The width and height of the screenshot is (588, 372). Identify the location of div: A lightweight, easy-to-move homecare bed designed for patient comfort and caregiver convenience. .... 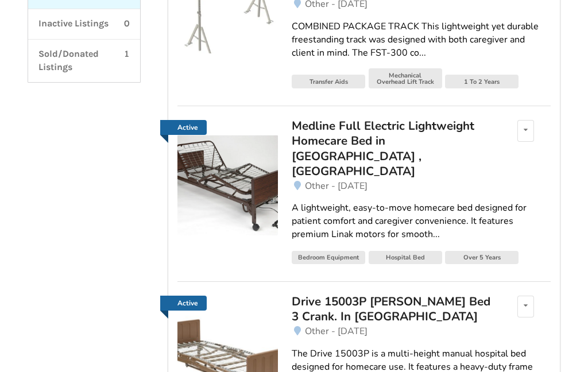
(421, 221).